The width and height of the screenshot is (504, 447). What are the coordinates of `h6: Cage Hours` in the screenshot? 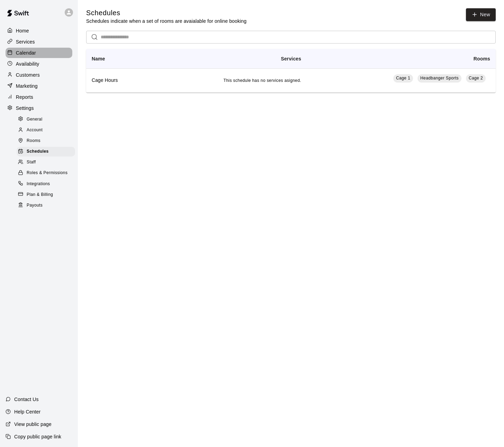 It's located at (119, 80).